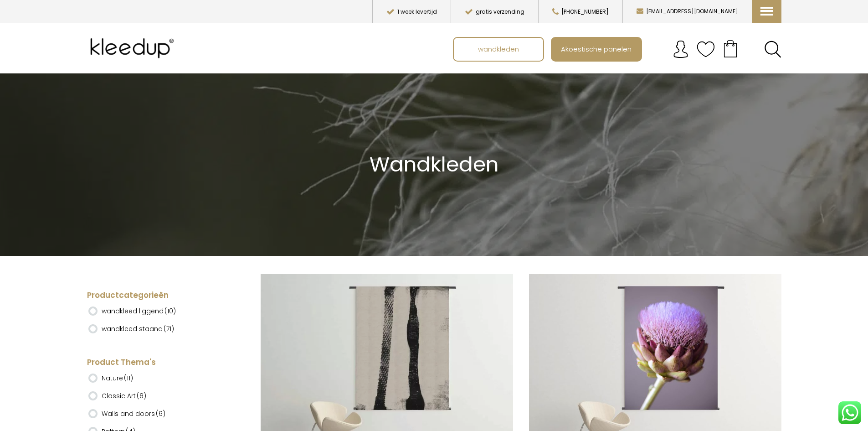 Image resolution: width=868 pixels, height=431 pixels. What do you see at coordinates (156, 296) in the screenshot?
I see `h4: Productcategorieën` at bounding box center [156, 296].